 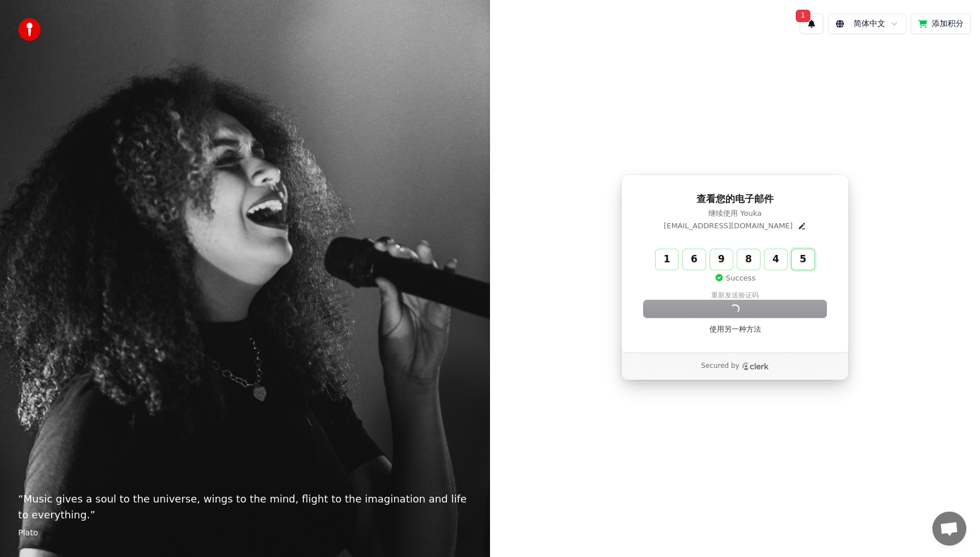 What do you see at coordinates (245, 507) in the screenshot?
I see `p: “ Music gives a soul to the universe, wings to the mind, flight to the imagination and life to ev...` at bounding box center [245, 507].